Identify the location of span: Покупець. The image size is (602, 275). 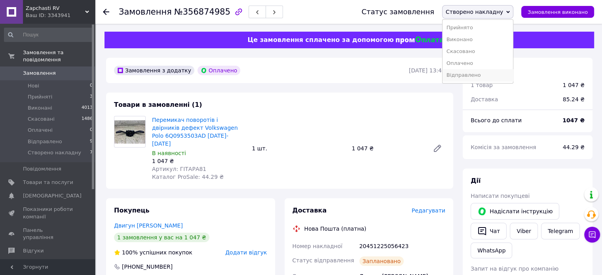
(132, 210).